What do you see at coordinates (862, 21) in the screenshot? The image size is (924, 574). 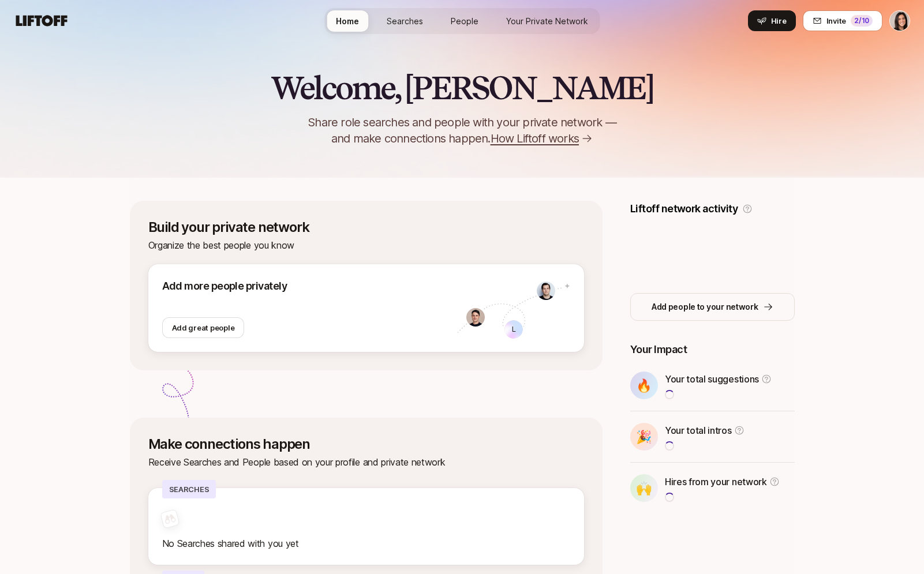 I see `div: 2 /10` at bounding box center [862, 21].